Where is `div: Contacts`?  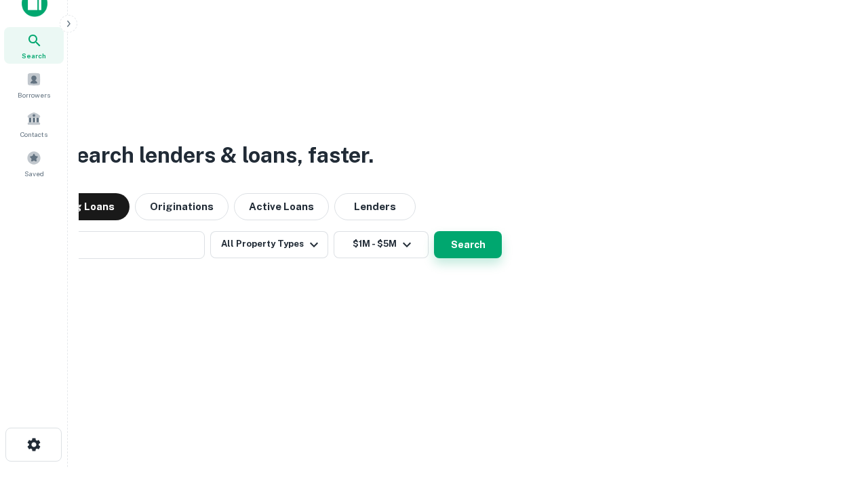
div: Contacts is located at coordinates (34, 124).